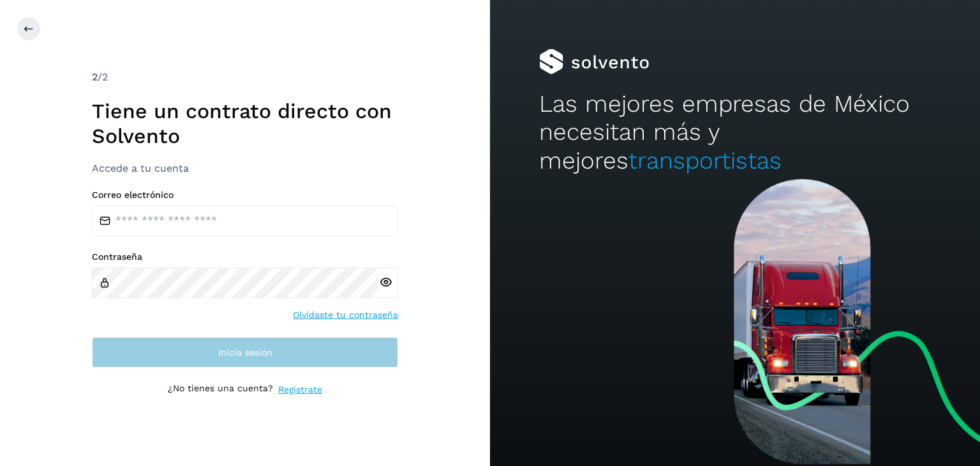 Image resolution: width=980 pixels, height=466 pixels. Describe the element at coordinates (94, 77) in the screenshot. I see `span: 2` at that location.